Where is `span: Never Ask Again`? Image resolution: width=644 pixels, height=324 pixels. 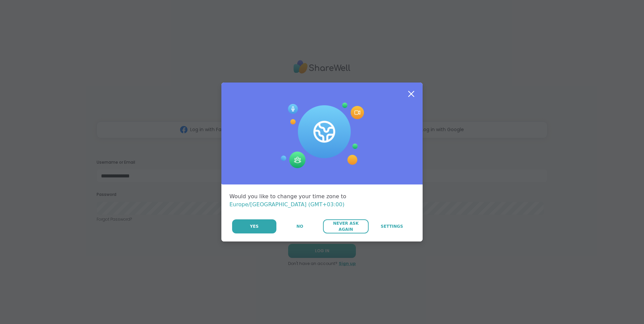
span: Never Ask Again is located at coordinates (346, 226).